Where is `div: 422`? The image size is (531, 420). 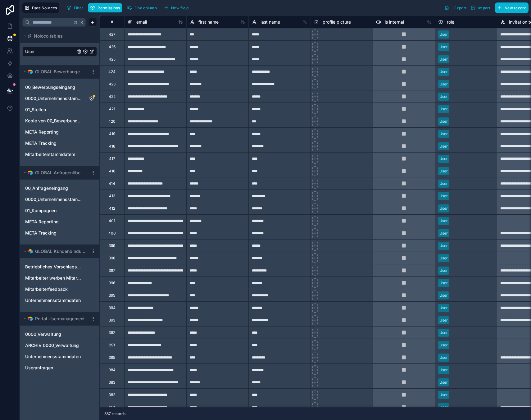 div: 422 is located at coordinates (112, 97).